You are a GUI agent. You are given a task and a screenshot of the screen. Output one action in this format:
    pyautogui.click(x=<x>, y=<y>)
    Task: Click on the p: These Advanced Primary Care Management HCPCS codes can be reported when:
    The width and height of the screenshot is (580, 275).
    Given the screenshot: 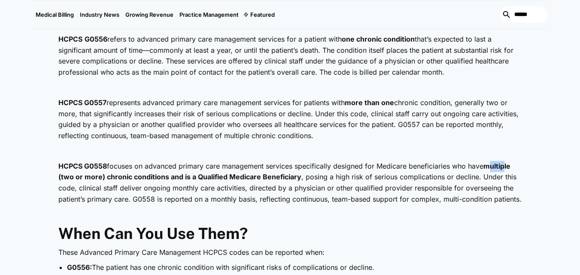 What is the action you would take?
    pyautogui.click(x=290, y=253)
    